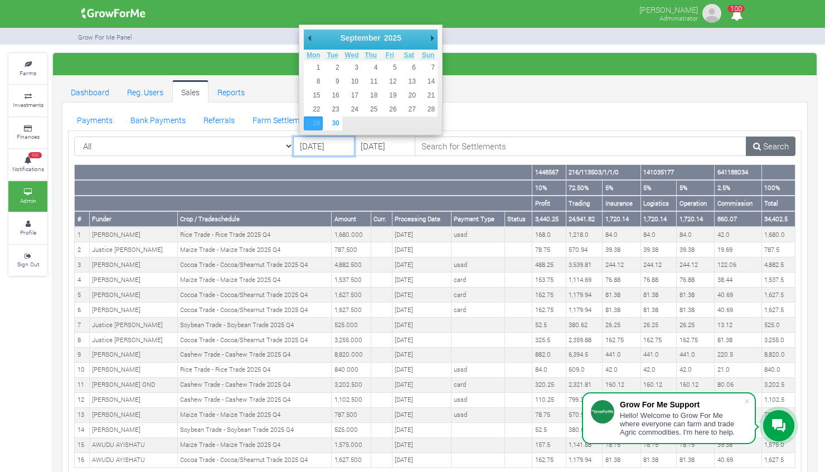  What do you see at coordinates (549, 385) in the screenshot?
I see `td: 320.25` at bounding box center [549, 385].